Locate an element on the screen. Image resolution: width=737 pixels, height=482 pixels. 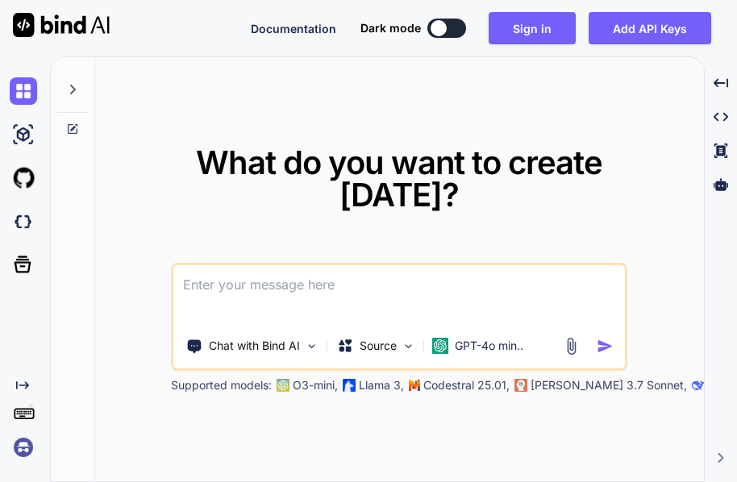
button: Sign in is located at coordinates (532, 28).